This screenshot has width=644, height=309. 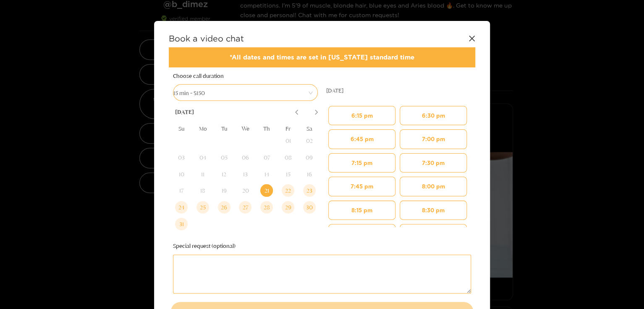 What do you see at coordinates (181, 207) in the screenshot?
I see `td: 2025-08-24` at bounding box center [181, 207].